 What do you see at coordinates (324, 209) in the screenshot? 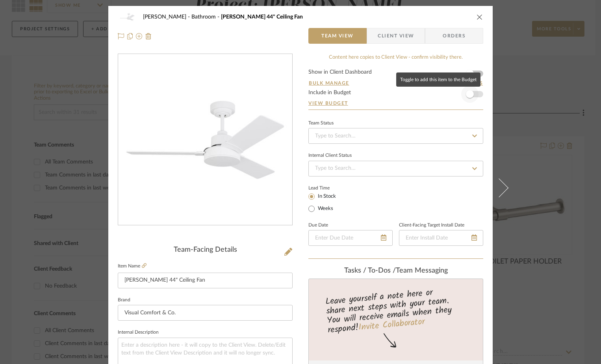
I see `label: Weeks` at bounding box center [324, 209].